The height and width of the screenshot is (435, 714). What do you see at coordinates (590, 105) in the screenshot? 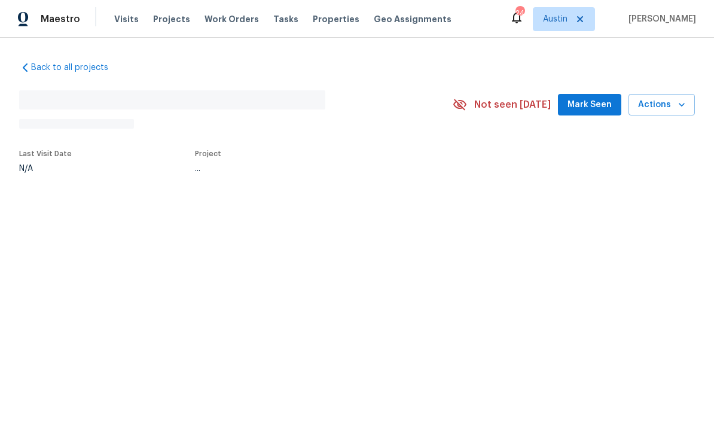
I see `button: Mark Seen` at bounding box center [590, 105].